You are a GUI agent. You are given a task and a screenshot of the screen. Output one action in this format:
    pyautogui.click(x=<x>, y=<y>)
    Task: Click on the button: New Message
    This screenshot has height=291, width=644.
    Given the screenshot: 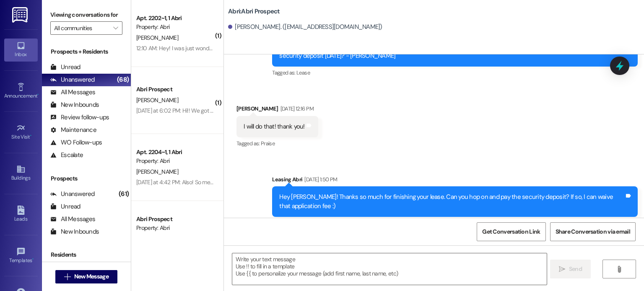 What is the action you would take?
    pyautogui.click(x=86, y=277)
    